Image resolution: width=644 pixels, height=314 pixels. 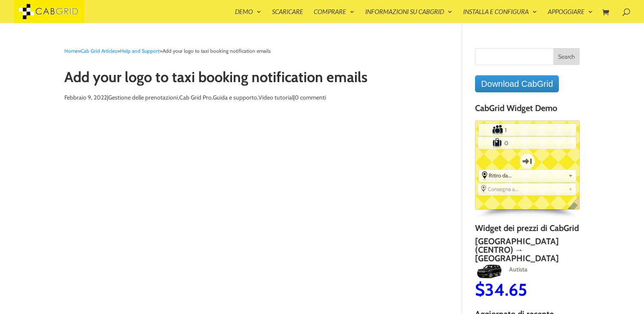 I want to click on span: Add your logo to taxi booking notification emails, so click(x=217, y=51).